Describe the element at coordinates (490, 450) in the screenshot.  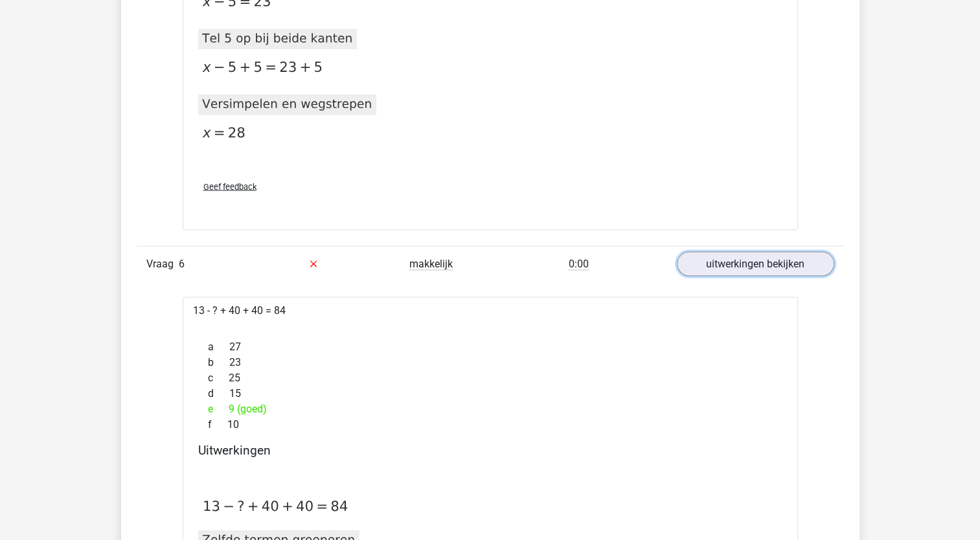
I see `h4: Uitwerkingen` at that location.